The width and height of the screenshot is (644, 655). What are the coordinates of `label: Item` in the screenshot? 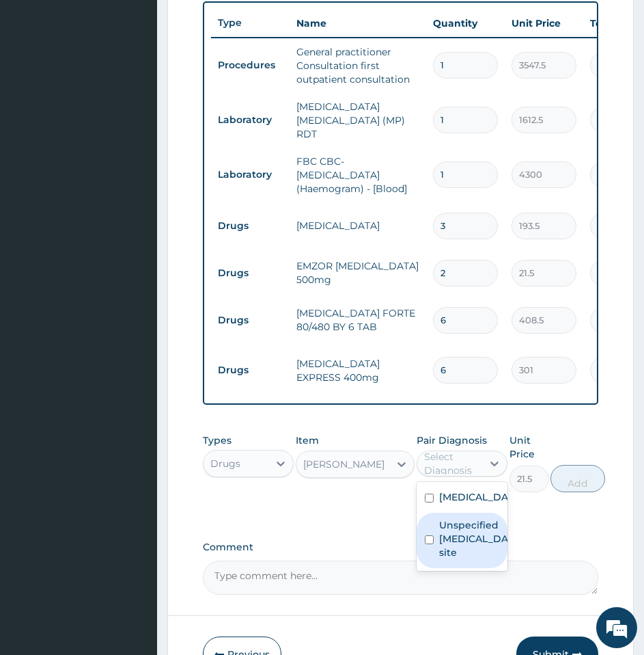 It's located at (307, 441).